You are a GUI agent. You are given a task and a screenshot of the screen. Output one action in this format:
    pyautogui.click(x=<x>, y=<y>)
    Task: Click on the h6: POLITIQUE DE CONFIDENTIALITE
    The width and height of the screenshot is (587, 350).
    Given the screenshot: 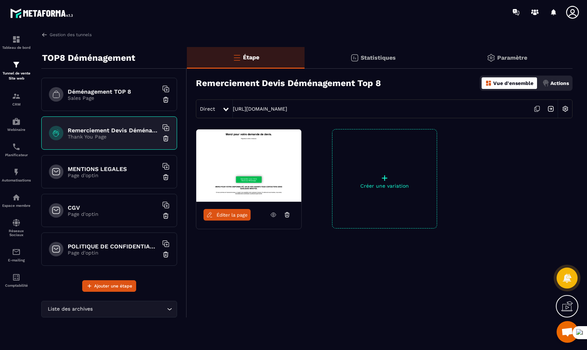 What is the action you would take?
    pyautogui.click(x=113, y=246)
    